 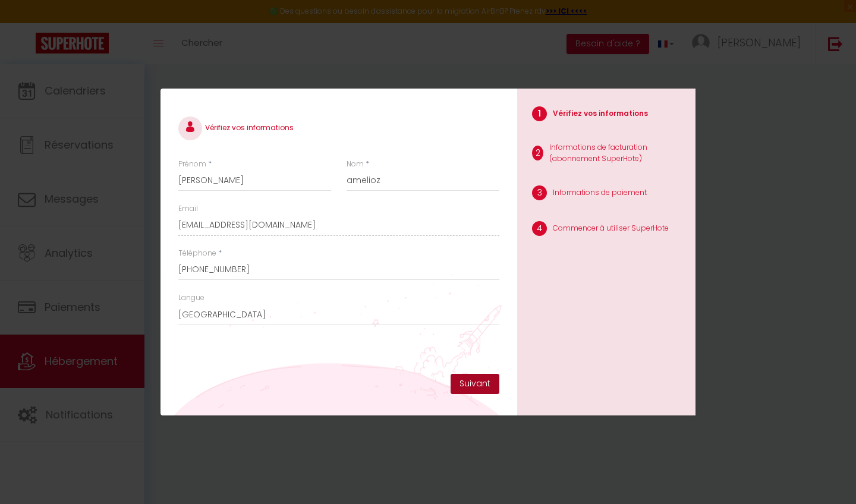 What do you see at coordinates (192, 298) in the screenshot?
I see `label: Langue` at bounding box center [192, 298].